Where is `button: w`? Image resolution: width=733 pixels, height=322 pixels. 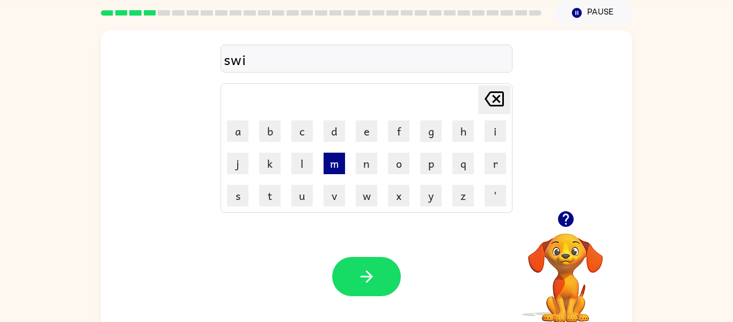 button: w is located at coordinates (367, 195).